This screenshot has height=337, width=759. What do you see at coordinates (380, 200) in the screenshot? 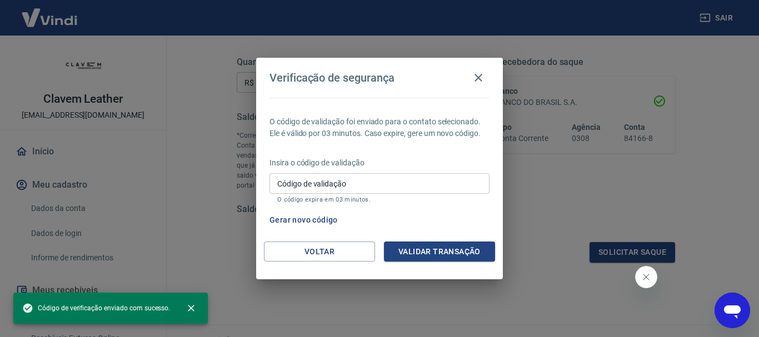
I see `p: O código expira em 03 minutos.` at bounding box center [380, 200].